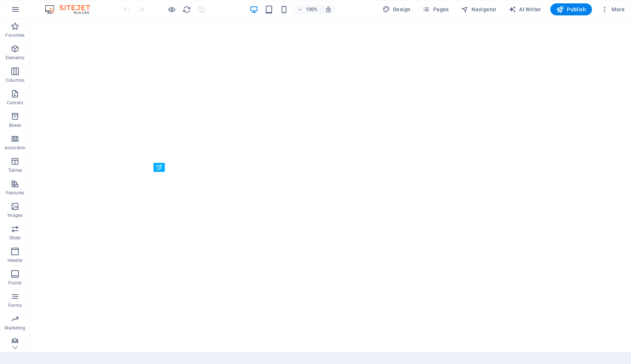  Describe the element at coordinates (71, 9) in the screenshot. I see `img: Editor Logo` at that location.